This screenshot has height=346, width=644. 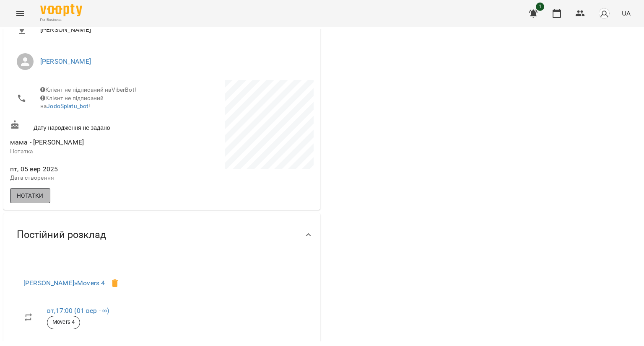 I want to click on span: Видалити клієнта з групи Movers 4 для курсу Movers 4?, so click(x=115, y=283).